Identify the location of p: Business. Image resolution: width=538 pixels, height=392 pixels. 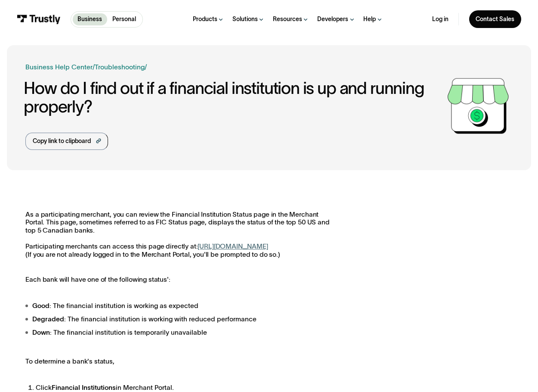
(90, 19).